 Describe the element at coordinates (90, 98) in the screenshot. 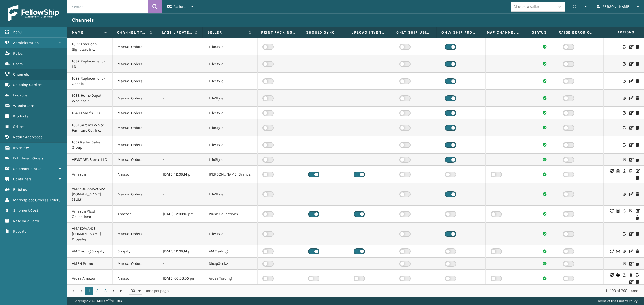

I see `div: 1038 Home Depot Wholesale` at that location.